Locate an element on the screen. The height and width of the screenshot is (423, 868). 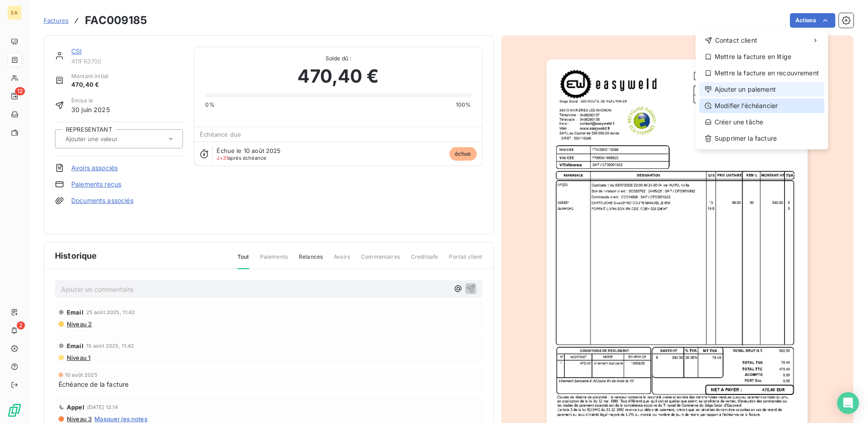
div: Supprimer la facture is located at coordinates (762, 138).